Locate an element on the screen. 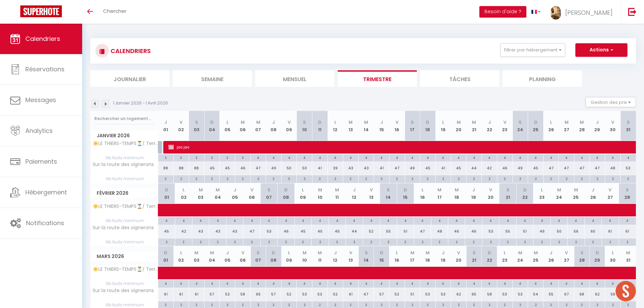 This screenshot has height=308, width=644. span: Nb Nuits minimum is located at coordinates (124, 158).